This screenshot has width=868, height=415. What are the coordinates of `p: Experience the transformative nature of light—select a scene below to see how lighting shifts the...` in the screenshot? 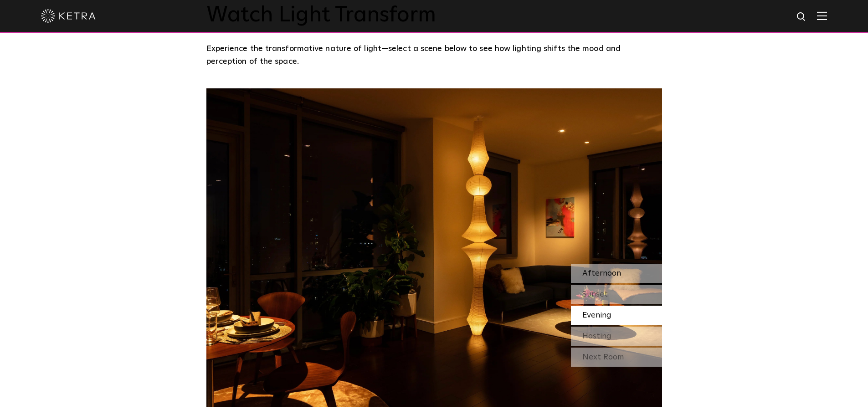 It's located at (432, 55).